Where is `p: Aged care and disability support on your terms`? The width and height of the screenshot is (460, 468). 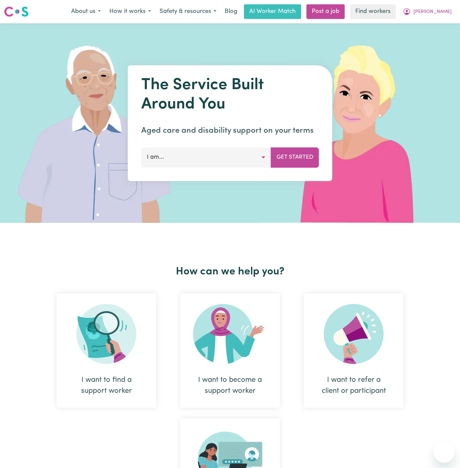 p: Aged care and disability support on your terms is located at coordinates (230, 131).